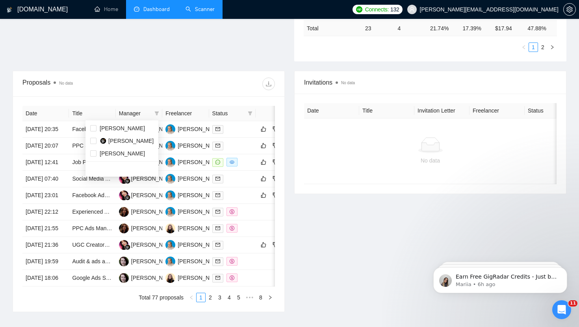  Describe the element at coordinates (411, 28) in the screenshot. I see `td: 4` at that location.